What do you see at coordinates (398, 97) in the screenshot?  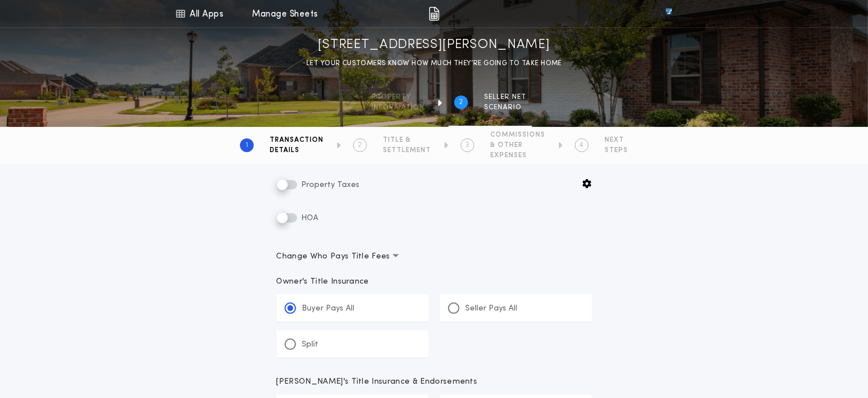 I see `span: Property` at bounding box center [398, 97].